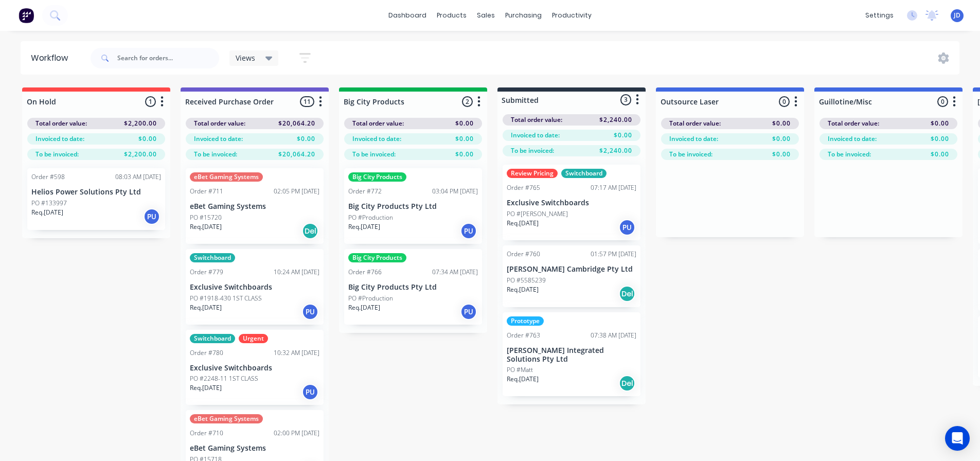 This screenshot has width=980, height=461. Describe the element at coordinates (370, 218) in the screenshot. I see `p: PO #Production` at that location.